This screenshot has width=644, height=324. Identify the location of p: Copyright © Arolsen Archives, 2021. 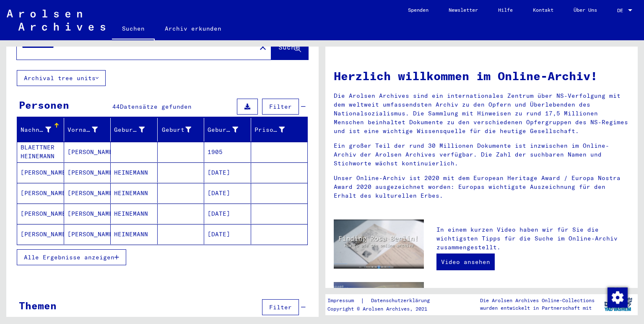
(383, 309).